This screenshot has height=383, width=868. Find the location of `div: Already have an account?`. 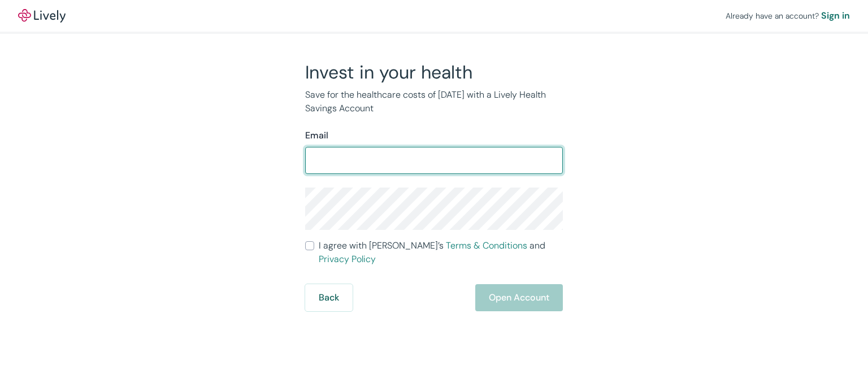

div: Already have an account? is located at coordinates (788, 16).